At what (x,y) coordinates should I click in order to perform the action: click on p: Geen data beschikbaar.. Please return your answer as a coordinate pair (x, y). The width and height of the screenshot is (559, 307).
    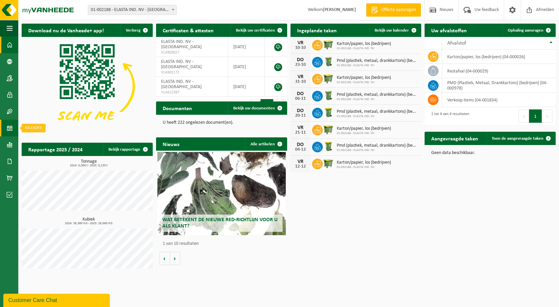
    Looking at the image, I should click on (490, 153).